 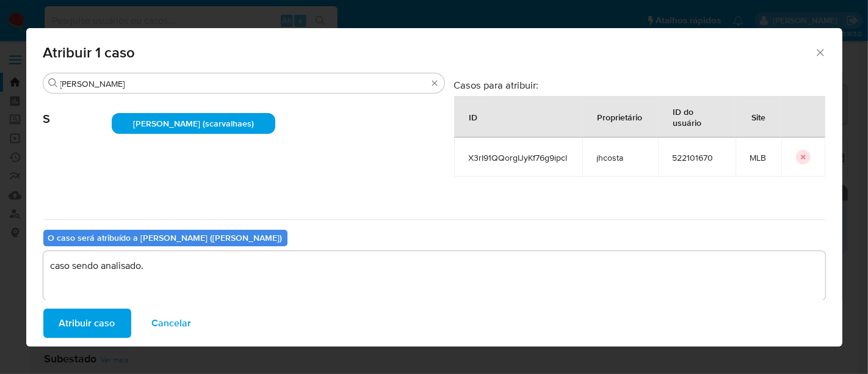 I want to click on span: S, so click(x=77, y=110).